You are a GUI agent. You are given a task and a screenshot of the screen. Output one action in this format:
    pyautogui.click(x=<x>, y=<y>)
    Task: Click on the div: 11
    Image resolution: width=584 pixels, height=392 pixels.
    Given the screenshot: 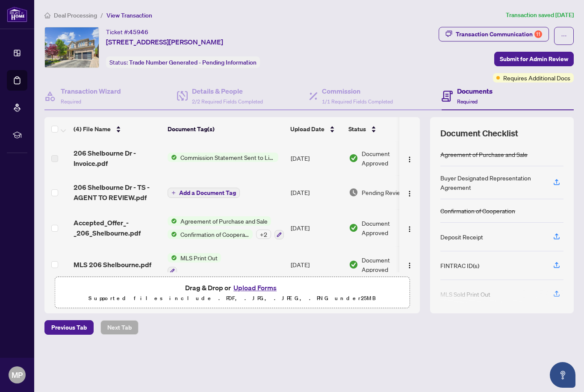 What is the action you would take?
    pyautogui.click(x=538, y=34)
    